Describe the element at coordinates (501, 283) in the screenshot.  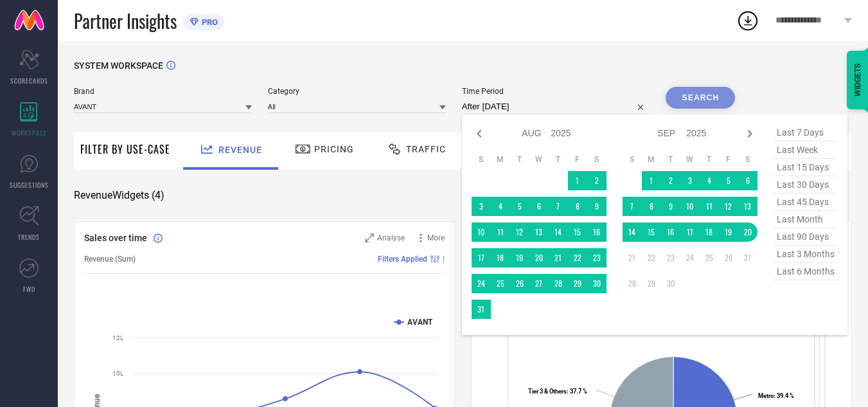
I see `td: Mon Aug 25 2025` at that location.